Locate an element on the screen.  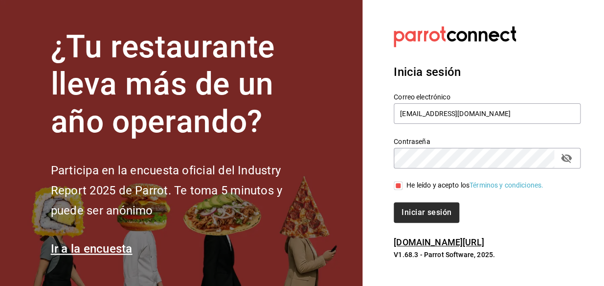
h2: Participa en la encuesta oficial del Industry Report 2025 de Parrot. Te toma 5 minutos y puede se... is located at coordinates (183, 190).